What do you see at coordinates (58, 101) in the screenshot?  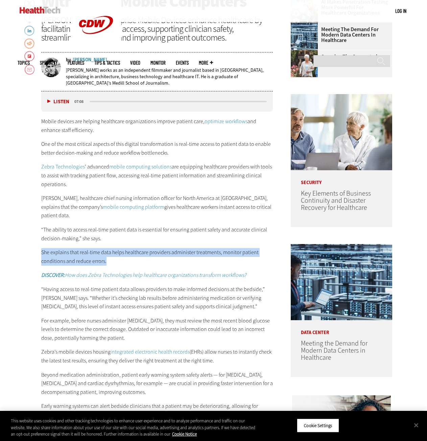 I see `button: Listen` at bounding box center [58, 101].